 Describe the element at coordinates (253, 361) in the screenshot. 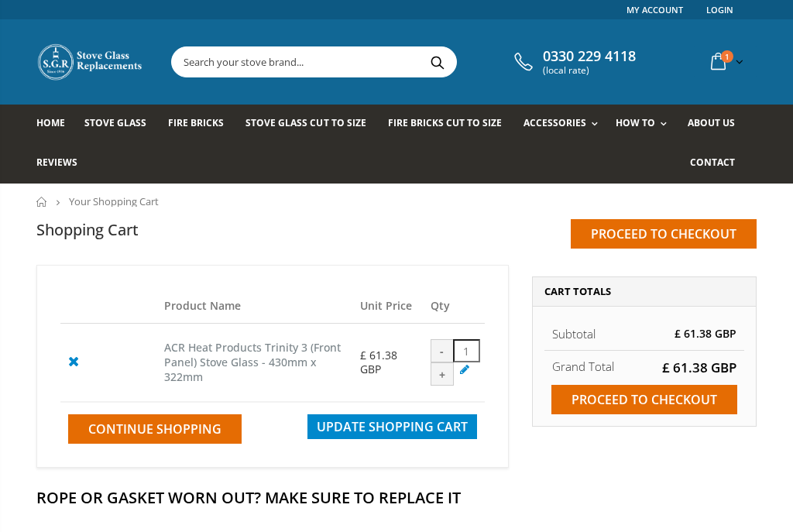

I see `a: ACR Heat Products Trinity 3 (Front Panel) Stove Glass - 430mm x 322mm` at that location.